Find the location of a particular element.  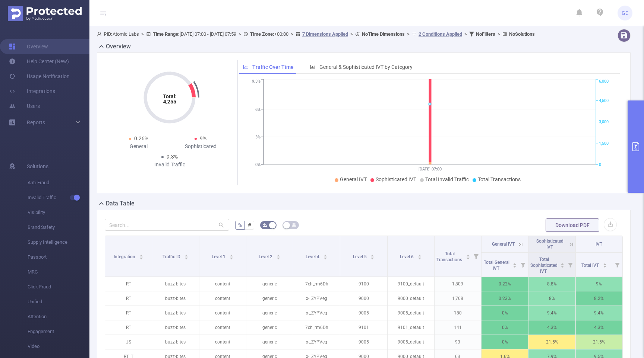

p: 141 is located at coordinates (458, 328).